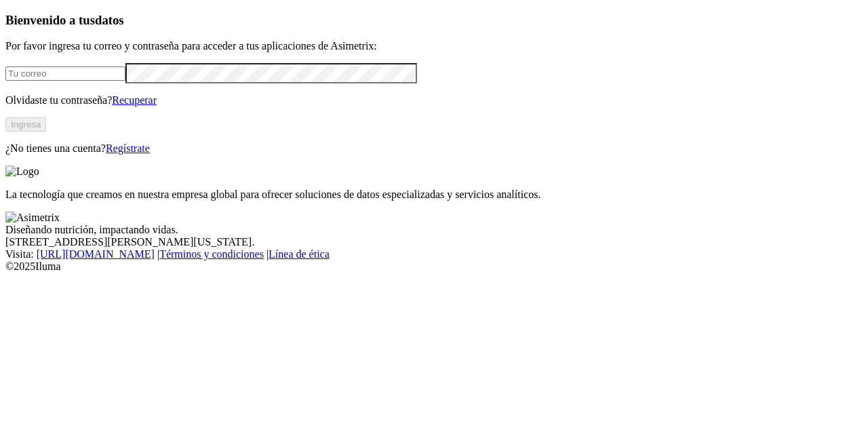 Image resolution: width=868 pixels, height=428 pixels. Describe the element at coordinates (434, 149) in the screenshot. I see `p: ¿No tienes una cuenta?` at that location.